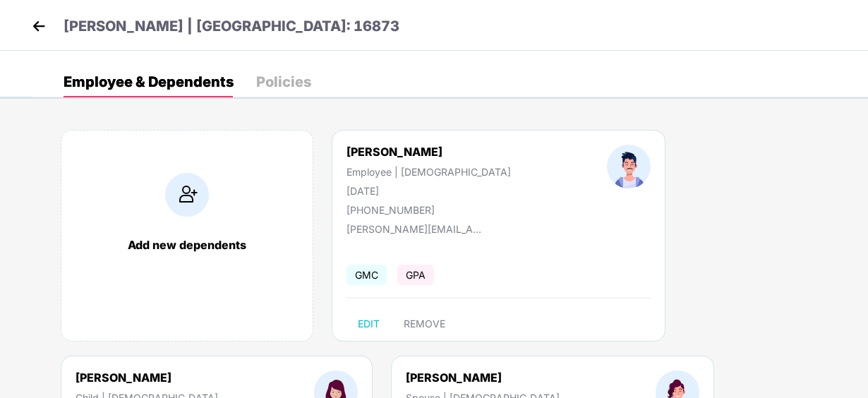 The width and height of the screenshot is (868, 398). What do you see at coordinates (629, 167) in the screenshot?
I see `img: profileImage` at bounding box center [629, 167].